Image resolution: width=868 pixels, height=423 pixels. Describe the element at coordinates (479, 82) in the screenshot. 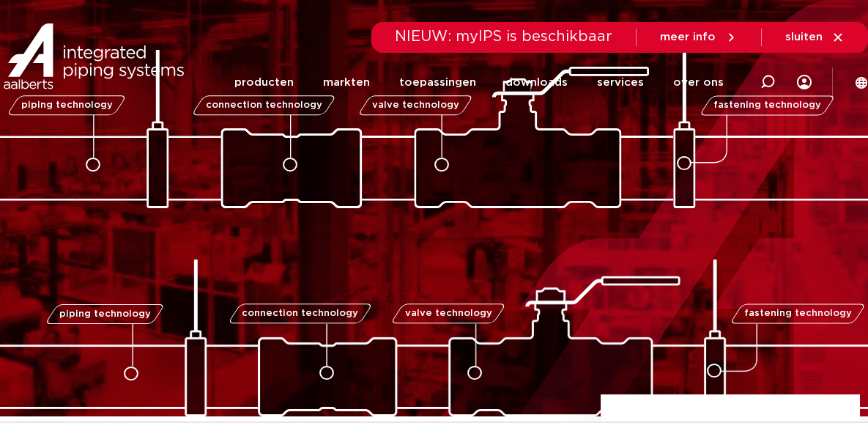

I see `nav: Menu` at that location.